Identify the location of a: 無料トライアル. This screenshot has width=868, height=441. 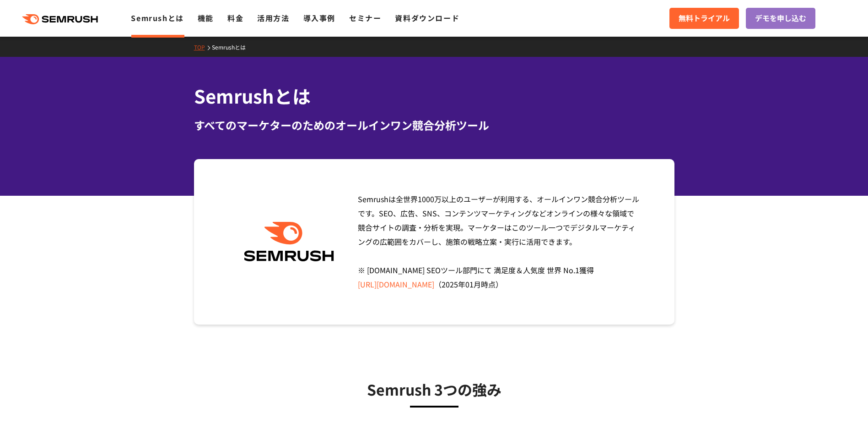
(704, 18).